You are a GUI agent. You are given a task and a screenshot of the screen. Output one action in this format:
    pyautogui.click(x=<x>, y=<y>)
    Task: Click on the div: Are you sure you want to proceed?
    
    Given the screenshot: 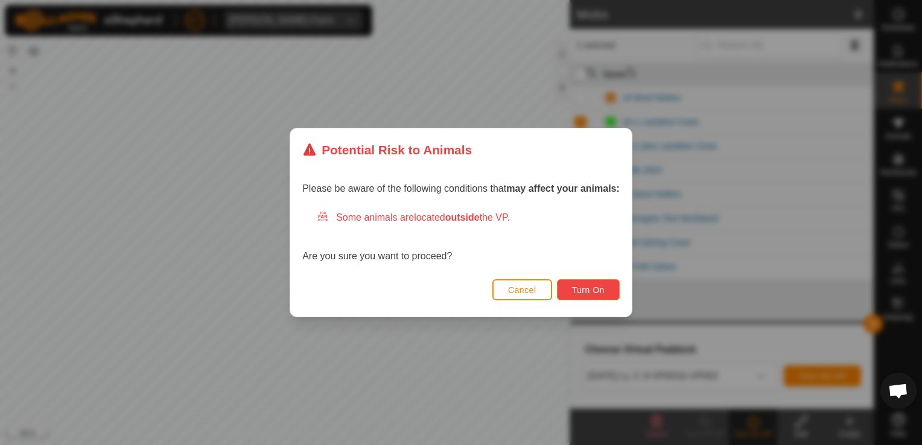 What is the action you would take?
    pyautogui.click(x=461, y=237)
    